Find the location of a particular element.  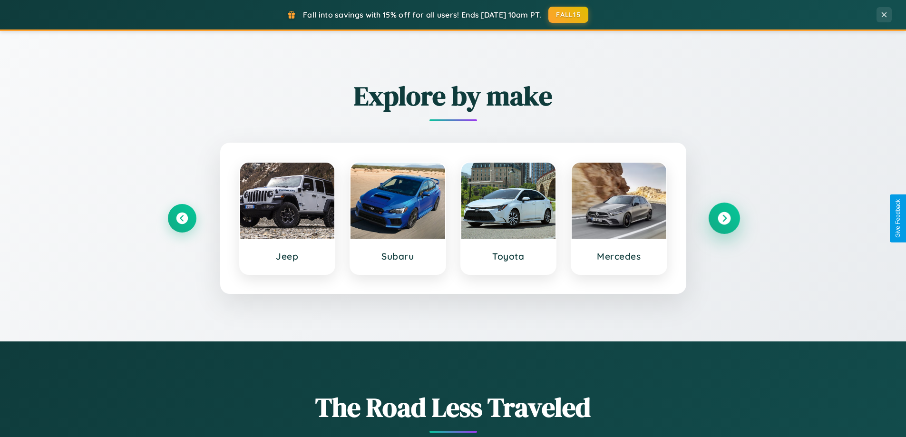

h3: Toyota is located at coordinates (508, 256).